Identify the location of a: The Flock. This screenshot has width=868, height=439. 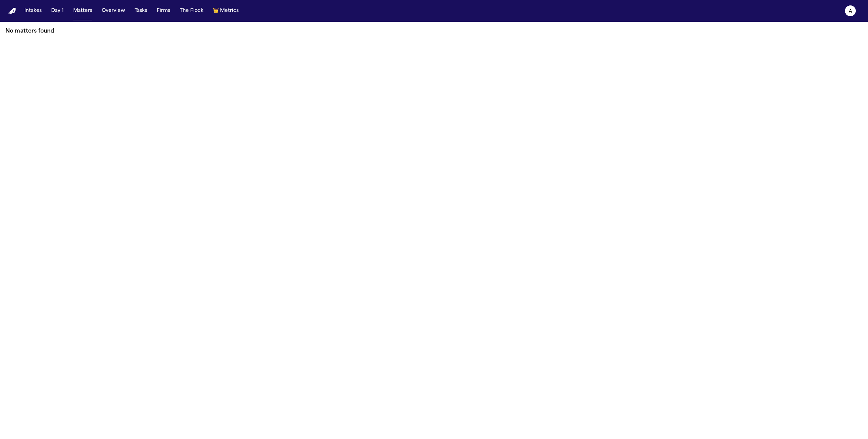
(192, 11).